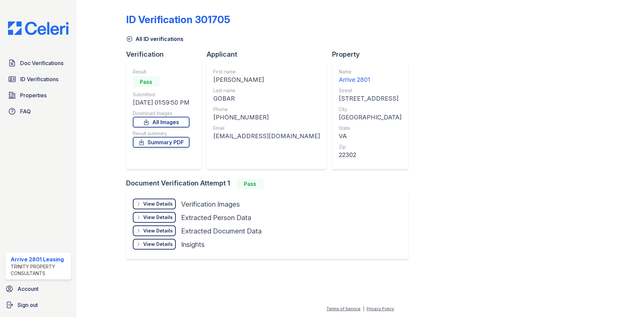  I want to click on a: All Images, so click(161, 122).